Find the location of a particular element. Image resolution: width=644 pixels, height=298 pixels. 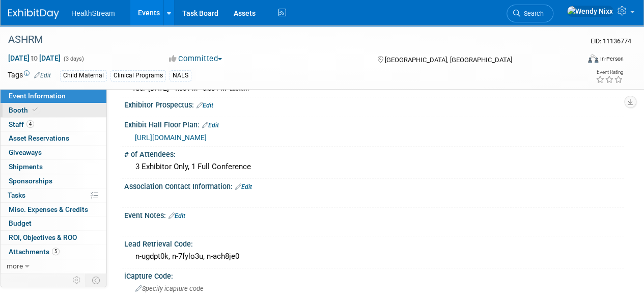

a: Booth is located at coordinates (53, 110).